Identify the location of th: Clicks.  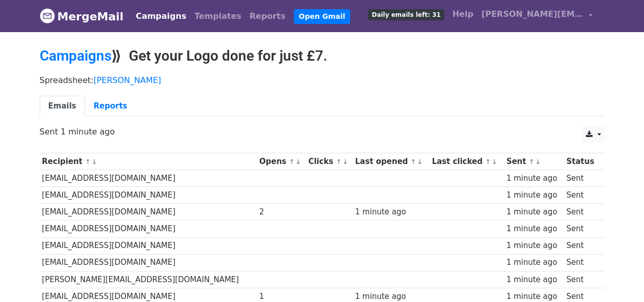
(330, 162).